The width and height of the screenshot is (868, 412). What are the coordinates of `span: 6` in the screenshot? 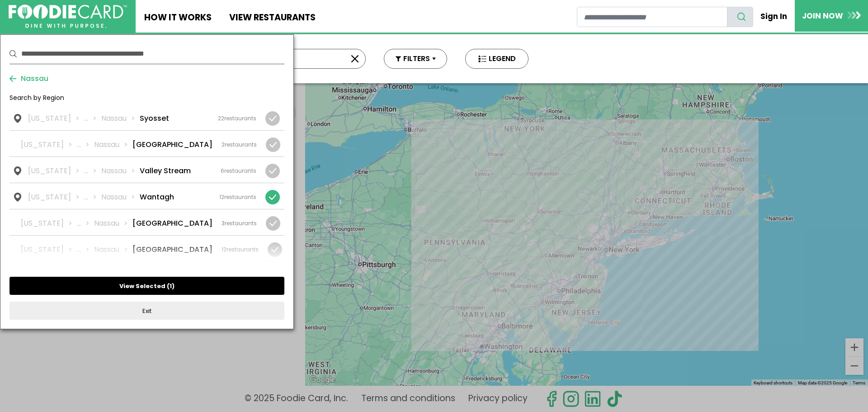 It's located at (222, 171).